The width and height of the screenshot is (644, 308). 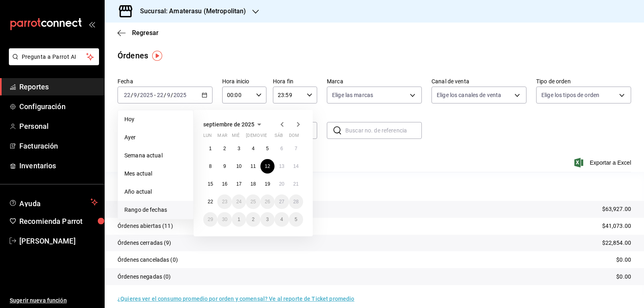 What do you see at coordinates (210, 166) in the screenshot?
I see `button: 8 de septiembre de 2025` at bounding box center [210, 166].